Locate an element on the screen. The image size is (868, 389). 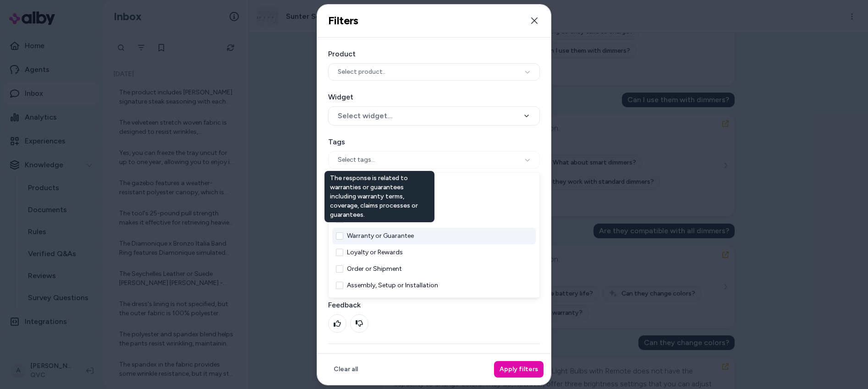
span: Select product.. is located at coordinates (361, 71).